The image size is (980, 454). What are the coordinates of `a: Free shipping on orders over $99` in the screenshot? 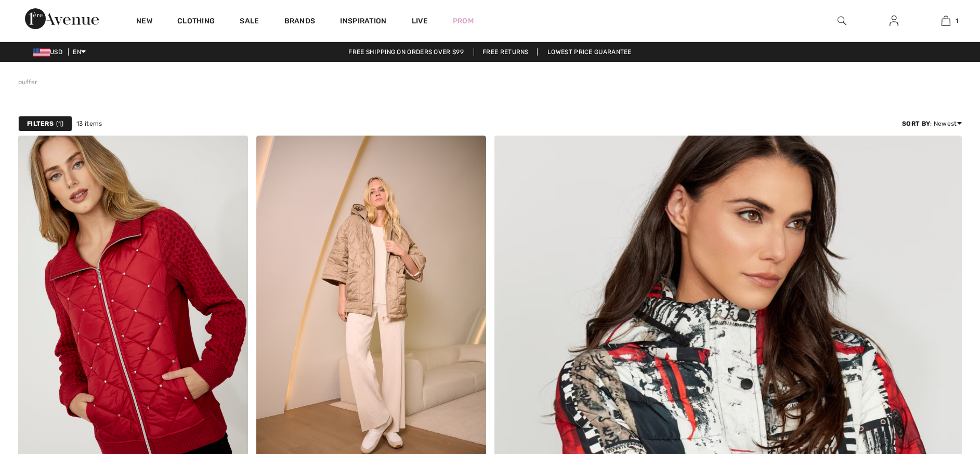 It's located at (406, 52).